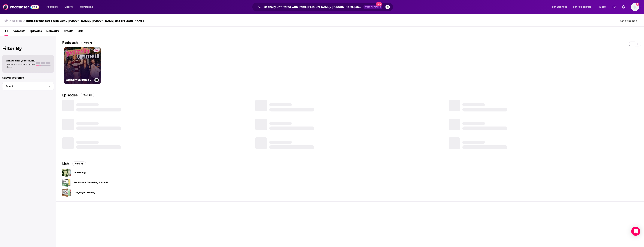  I want to click on span: Language Learning, so click(67, 193).